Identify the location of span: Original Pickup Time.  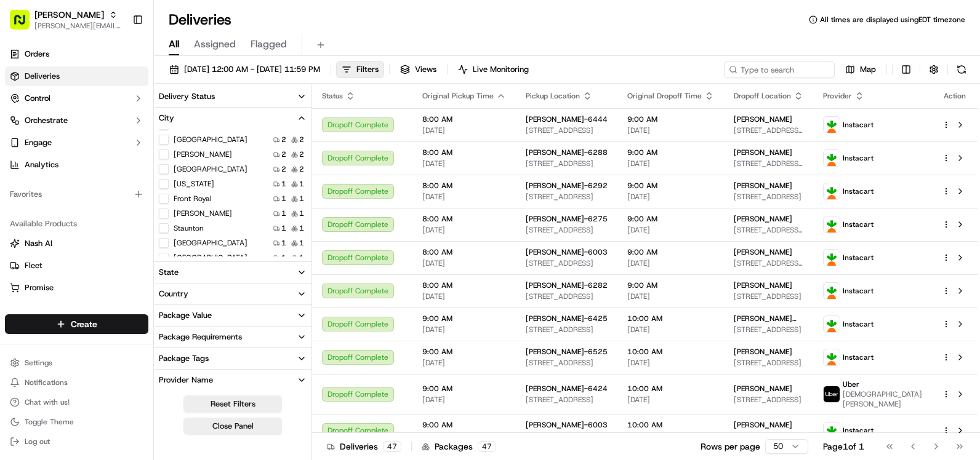
(458, 96).